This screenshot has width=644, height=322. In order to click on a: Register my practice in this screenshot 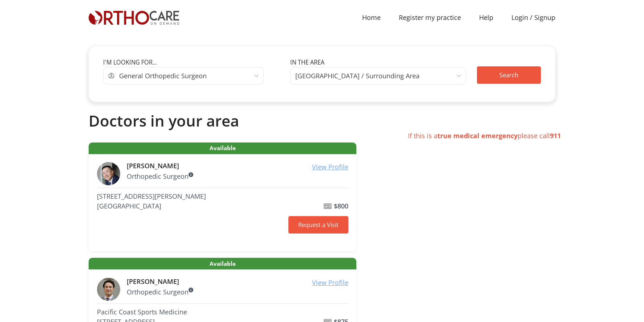, I will do `click(430, 17)`.